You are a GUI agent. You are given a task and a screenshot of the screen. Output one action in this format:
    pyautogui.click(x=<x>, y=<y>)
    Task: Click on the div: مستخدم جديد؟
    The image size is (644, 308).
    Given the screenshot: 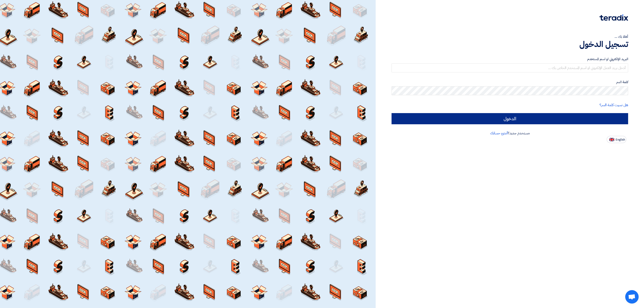 What is the action you would take?
    pyautogui.click(x=510, y=133)
    